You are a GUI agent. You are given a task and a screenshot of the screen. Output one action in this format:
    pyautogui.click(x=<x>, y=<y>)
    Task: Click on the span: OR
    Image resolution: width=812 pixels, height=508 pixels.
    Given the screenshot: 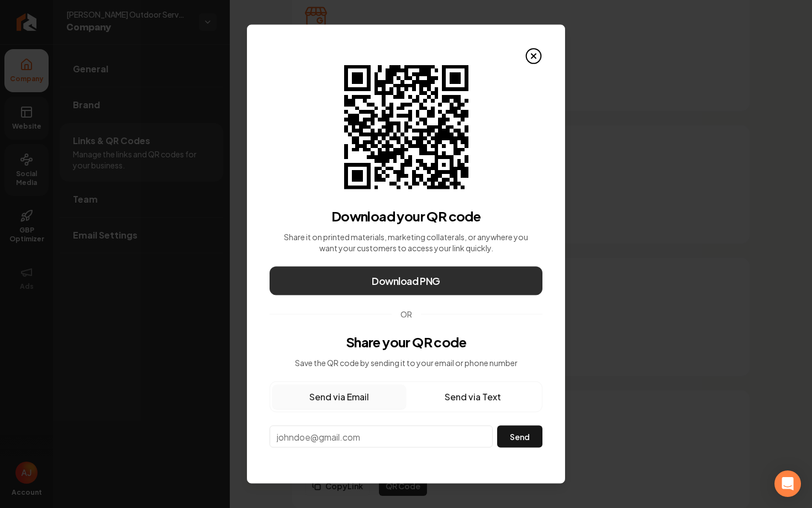 What is the action you would take?
    pyautogui.click(x=406, y=314)
    